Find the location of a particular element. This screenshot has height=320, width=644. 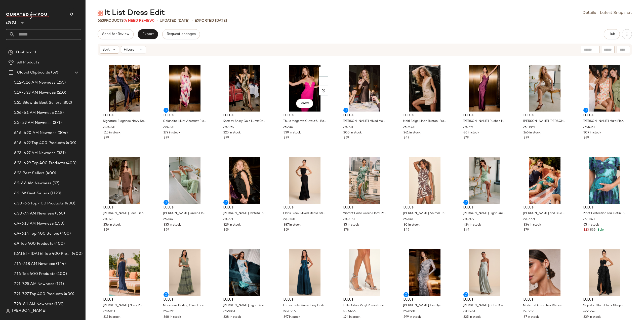

span: 2747331 is located at coordinates (169, 127).